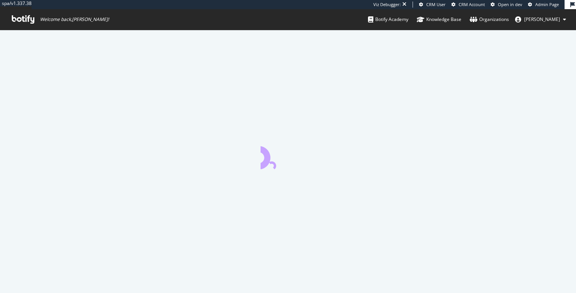  What do you see at coordinates (432, 5) in the screenshot?
I see `a: CRM User` at bounding box center [432, 5].